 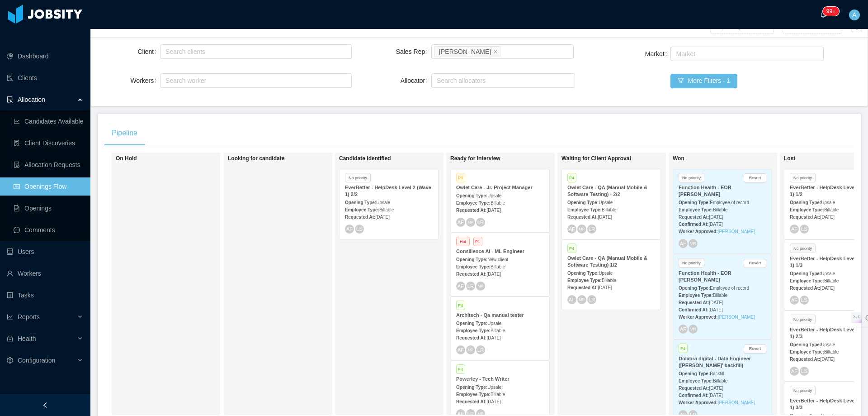 I want to click on a: icon: robotUsers, so click(x=45, y=252).